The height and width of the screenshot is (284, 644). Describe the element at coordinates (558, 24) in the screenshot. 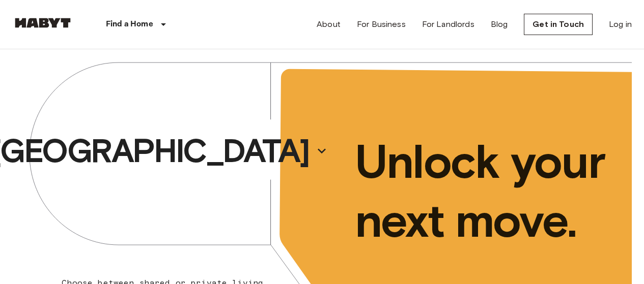

I see `a: Get in Touch` at that location.